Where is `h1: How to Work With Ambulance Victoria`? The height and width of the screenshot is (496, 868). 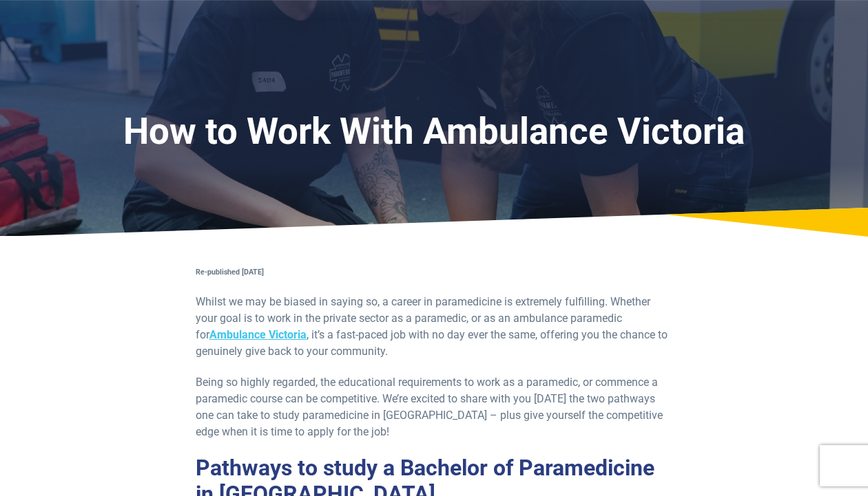 h1: How to Work With Ambulance Victoria is located at coordinates (434, 131).